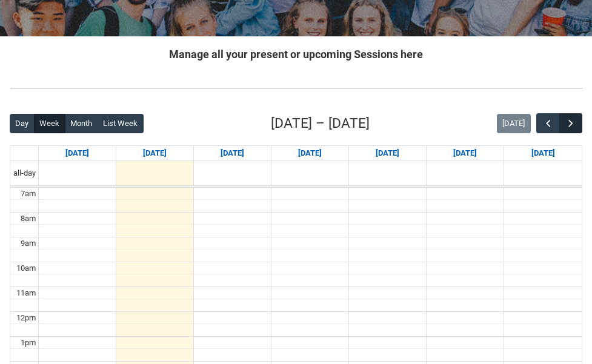 The width and height of the screenshot is (592, 364). Describe the element at coordinates (26, 268) in the screenshot. I see `div: 10am` at that location.